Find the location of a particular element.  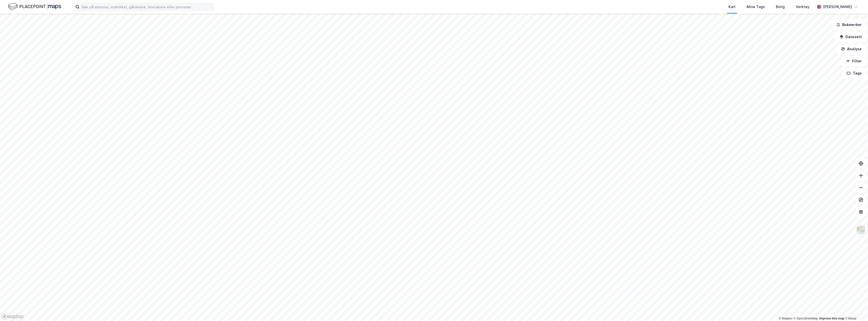

button: Analyse is located at coordinates (851, 49).